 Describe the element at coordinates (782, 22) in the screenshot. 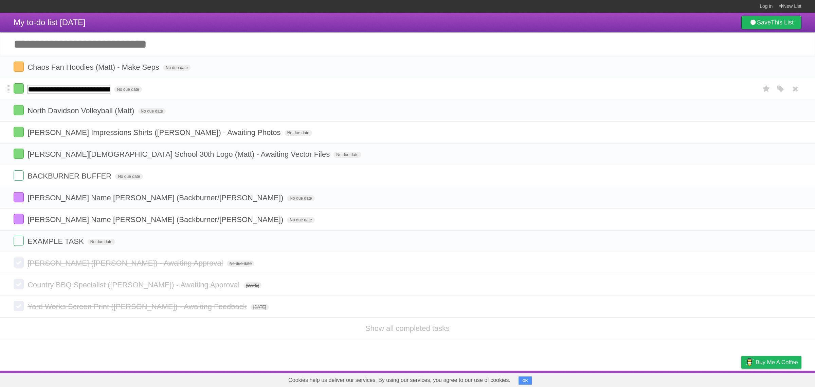

I see `b: This List` at that location.